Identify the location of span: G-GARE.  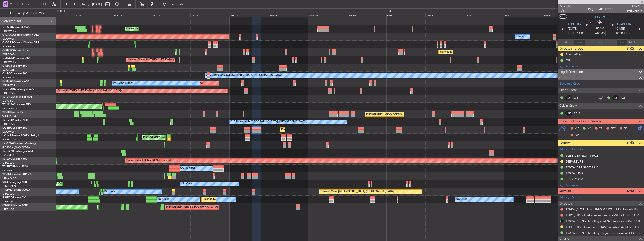
(8, 43).